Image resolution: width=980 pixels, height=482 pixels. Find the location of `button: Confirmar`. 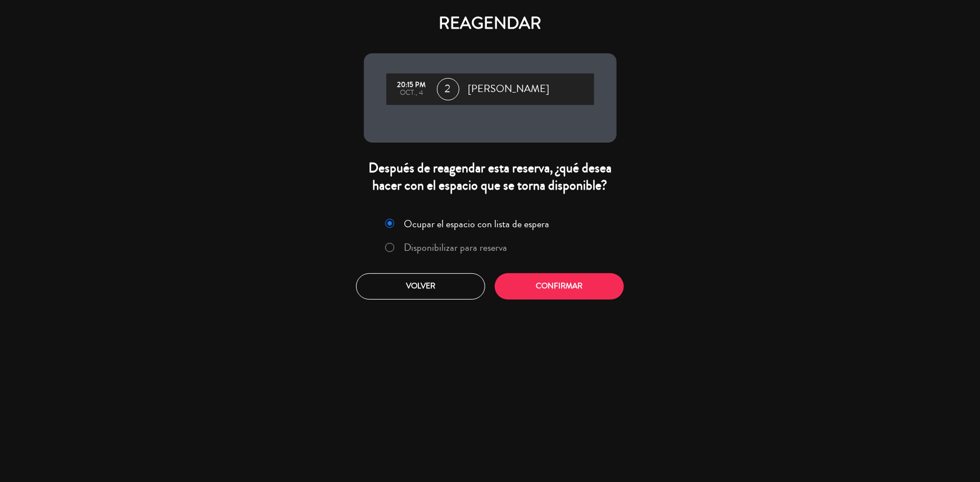

button: Confirmar is located at coordinates (559, 286).